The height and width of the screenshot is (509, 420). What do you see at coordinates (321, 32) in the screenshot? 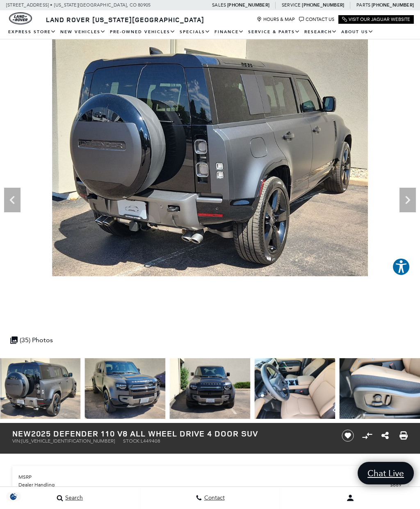
I see `a: Research` at bounding box center [321, 32].